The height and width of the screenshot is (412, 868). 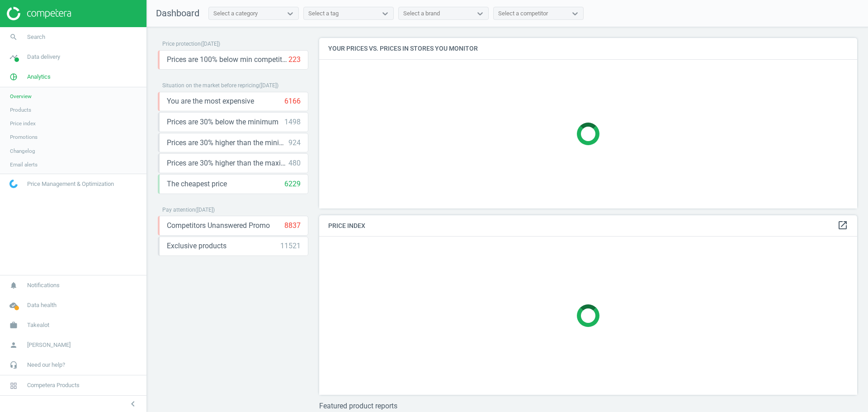 What do you see at coordinates (179, 210) in the screenshot?
I see `span: Pay attention` at bounding box center [179, 210].